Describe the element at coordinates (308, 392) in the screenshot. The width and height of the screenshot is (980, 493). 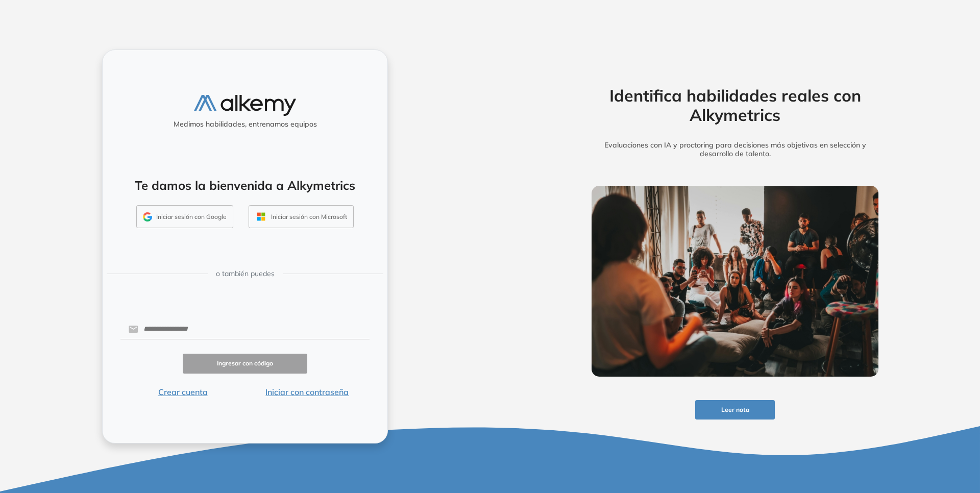
I see `button: Iniciar con contraseña` at that location.